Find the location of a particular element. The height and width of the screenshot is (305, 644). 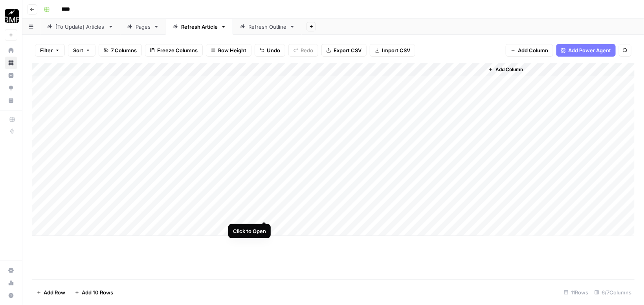

div: Refresh Article is located at coordinates (199, 27).